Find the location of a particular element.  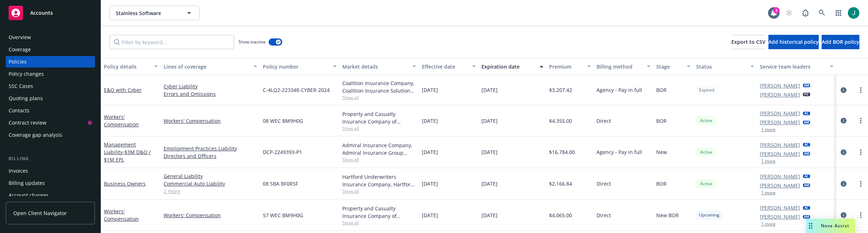

a: Management Liability is located at coordinates (127, 152).